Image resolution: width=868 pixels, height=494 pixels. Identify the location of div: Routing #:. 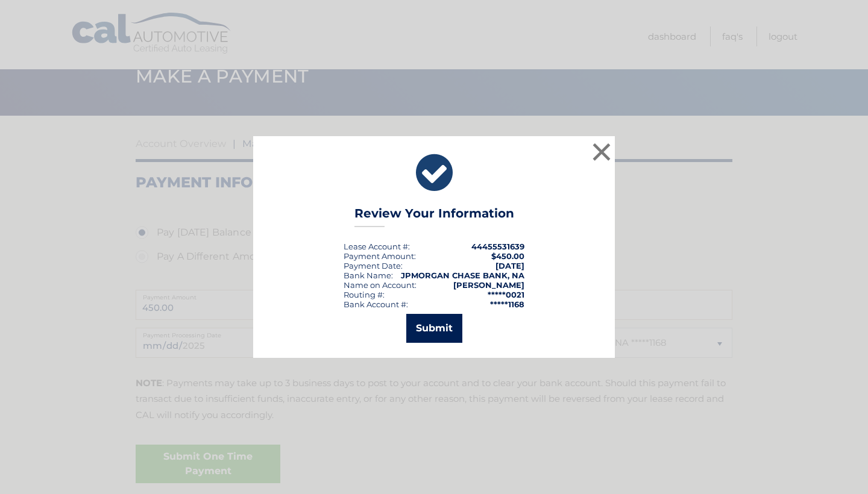
(364, 294).